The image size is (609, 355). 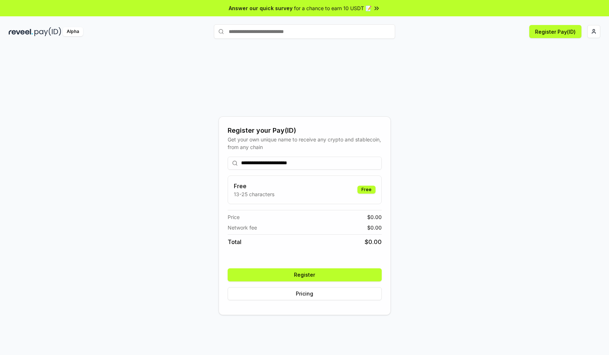 What do you see at coordinates (21, 32) in the screenshot?
I see `img: reveel_dark` at bounding box center [21, 32].